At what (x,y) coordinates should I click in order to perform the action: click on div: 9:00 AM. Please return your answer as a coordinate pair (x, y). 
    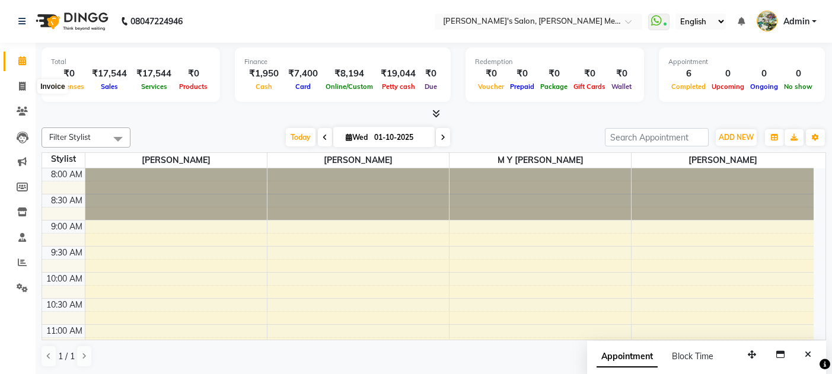
    Looking at the image, I should click on (66, 227).